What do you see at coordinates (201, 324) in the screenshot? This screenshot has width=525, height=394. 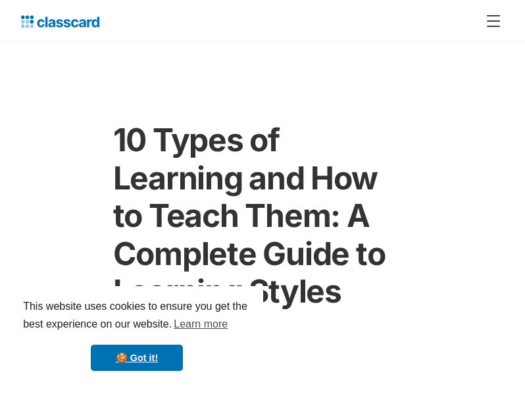 I see `a: learn more about cookies` at bounding box center [201, 324].